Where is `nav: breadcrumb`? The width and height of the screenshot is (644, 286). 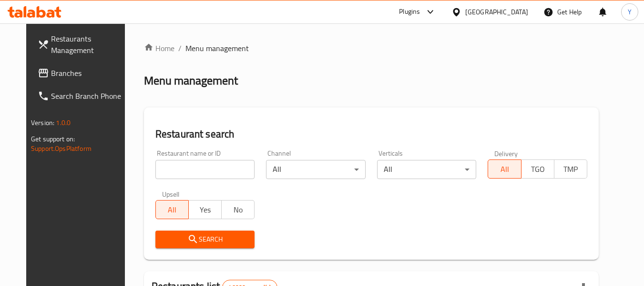 nav: breadcrumb is located at coordinates (372, 48).